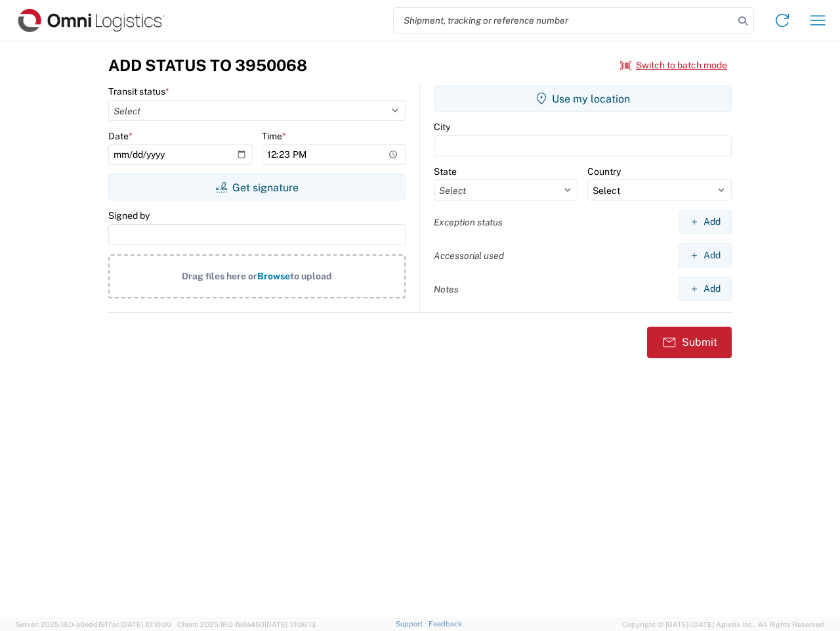  I want to click on input: Shipment, tracking or reference number, so click(564, 20).